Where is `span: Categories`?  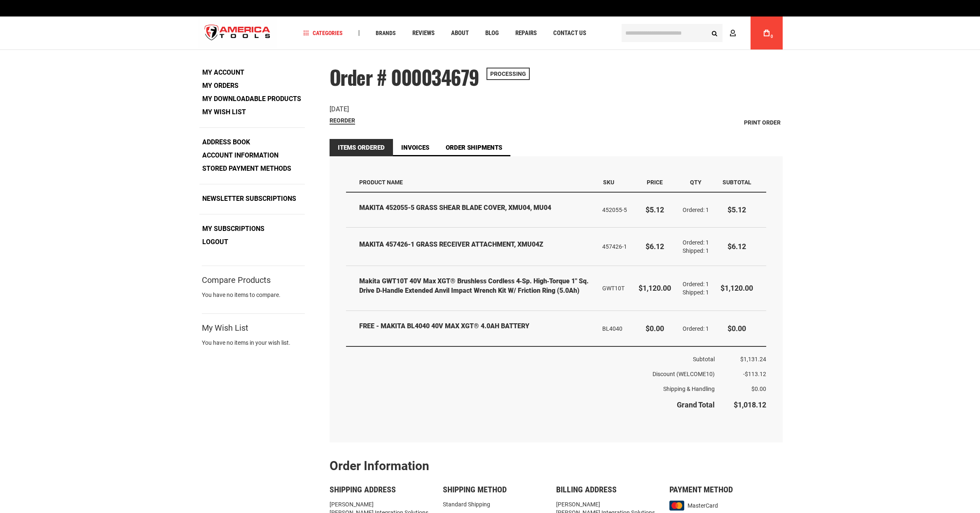 span: Categories is located at coordinates (323, 33).